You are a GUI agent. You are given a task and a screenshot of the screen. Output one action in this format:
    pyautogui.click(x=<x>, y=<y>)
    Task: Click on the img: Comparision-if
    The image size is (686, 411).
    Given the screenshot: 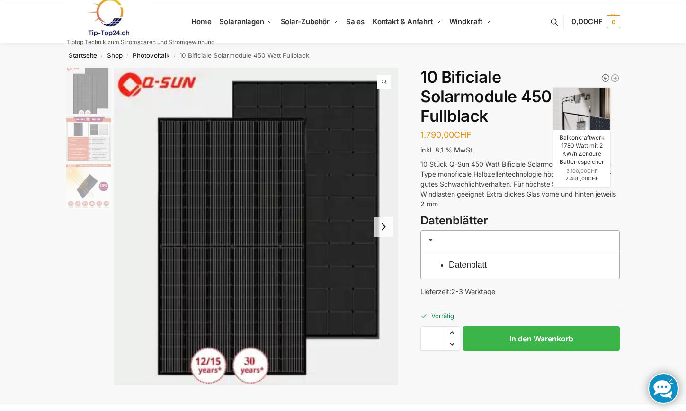 What is the action you would take?
    pyautogui.click(x=89, y=139)
    